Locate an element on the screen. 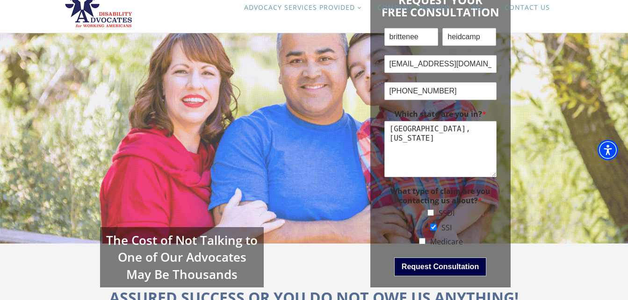 The width and height of the screenshot is (628, 300). label: SSI is located at coordinates (447, 228).